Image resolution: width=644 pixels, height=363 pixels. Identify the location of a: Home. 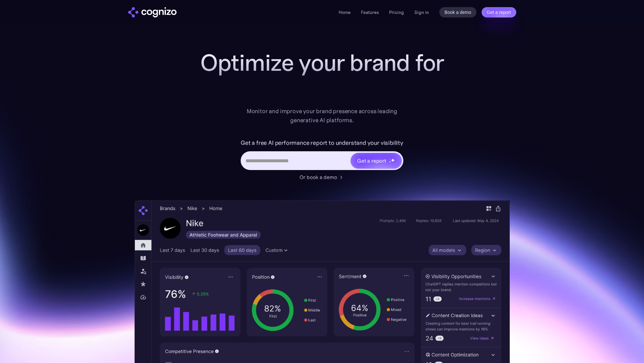
(344, 13).